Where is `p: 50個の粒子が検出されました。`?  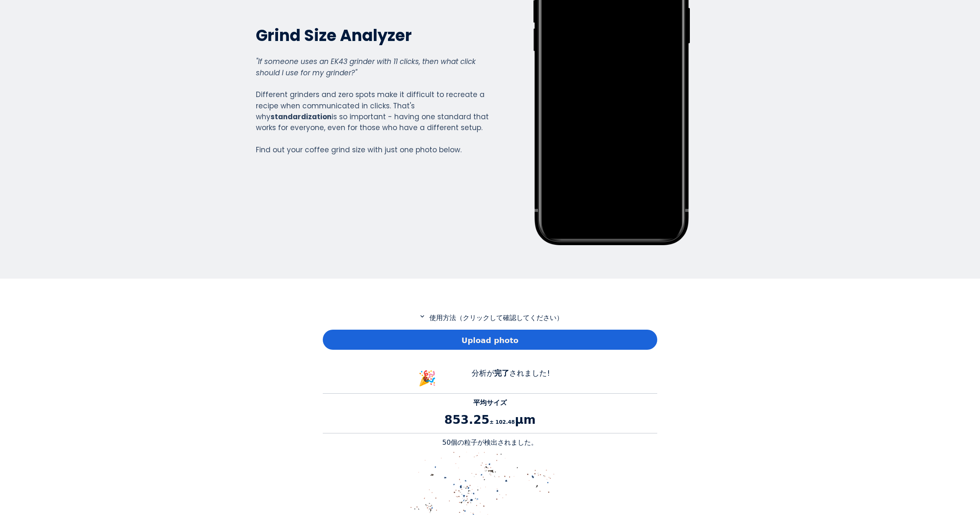
p: 50個の粒子が検出されました。 is located at coordinates (490, 443).